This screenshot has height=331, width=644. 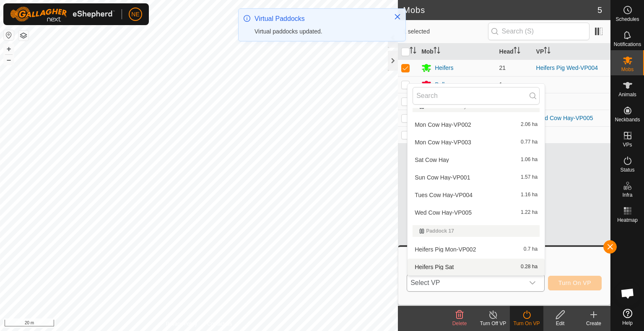 What do you see at coordinates (476, 160) in the screenshot?
I see `li: Sat Cow Hay` at bounding box center [476, 160].